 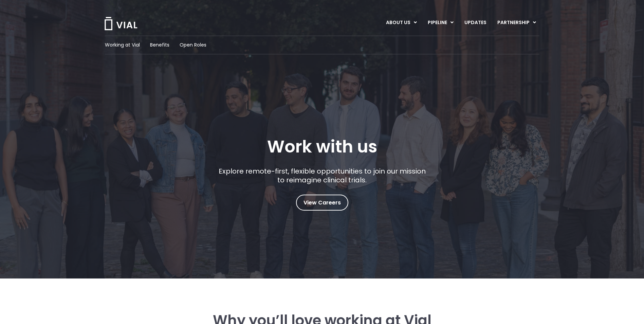 What do you see at coordinates (159, 45) in the screenshot?
I see `span: Benefits` at bounding box center [159, 45].